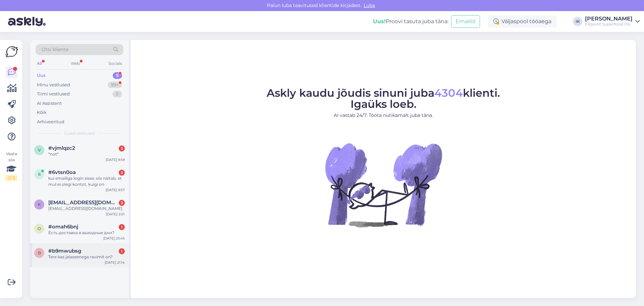 The height and width of the screenshot is (306, 644). What do you see at coordinates (117, 75) in the screenshot?
I see `div: 5` at bounding box center [117, 75].